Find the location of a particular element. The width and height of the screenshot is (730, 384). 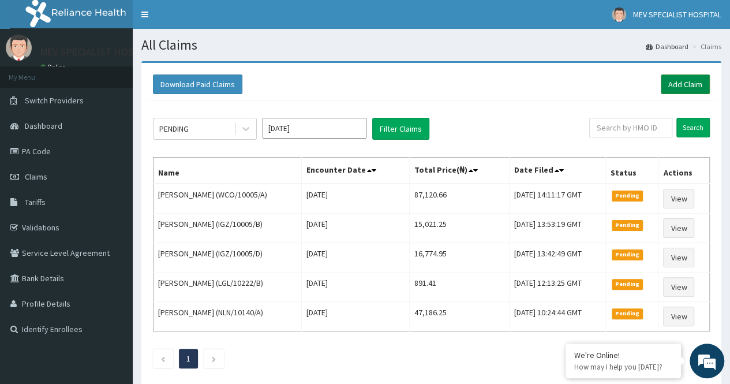

div: Minimize live chat window is located at coordinates (203, 20).